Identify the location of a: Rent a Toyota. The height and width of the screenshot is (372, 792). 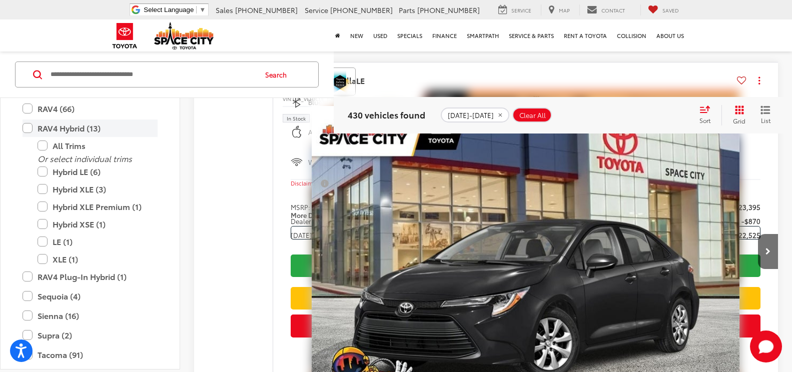
(585, 36).